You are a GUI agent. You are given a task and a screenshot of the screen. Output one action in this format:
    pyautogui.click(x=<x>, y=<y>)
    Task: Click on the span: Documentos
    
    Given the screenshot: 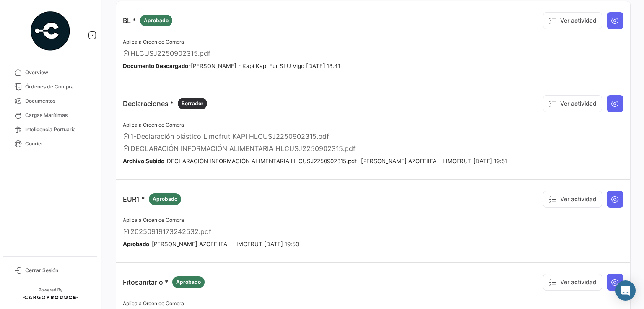 What is the action you would take?
    pyautogui.click(x=58, y=101)
    